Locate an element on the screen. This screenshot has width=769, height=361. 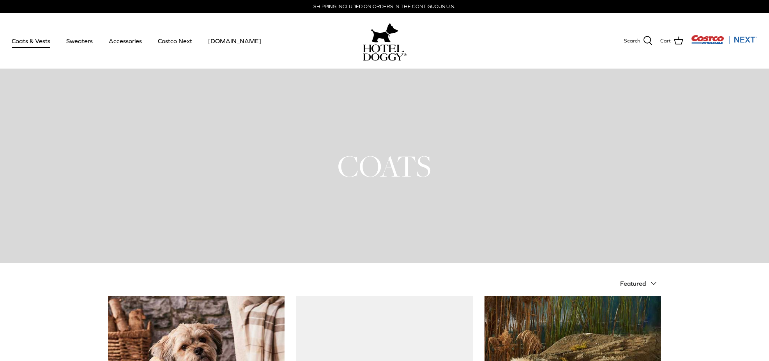
a: hoteldoggy.com hoteldoggycom is located at coordinates (385, 41).